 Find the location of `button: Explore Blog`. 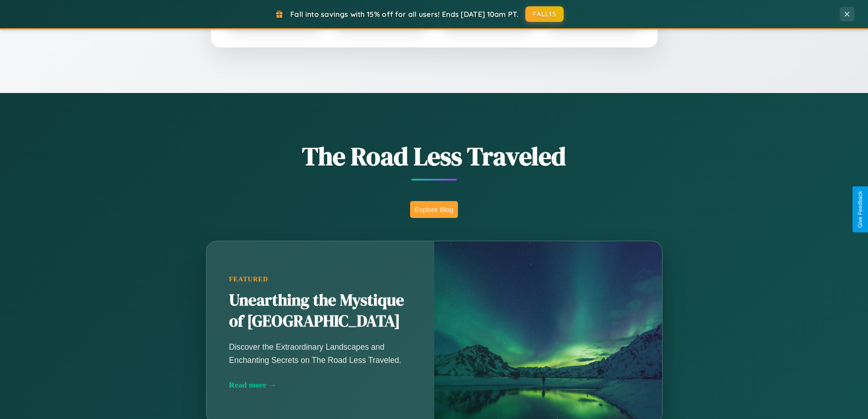

button: Explore Blog is located at coordinates (434, 209).